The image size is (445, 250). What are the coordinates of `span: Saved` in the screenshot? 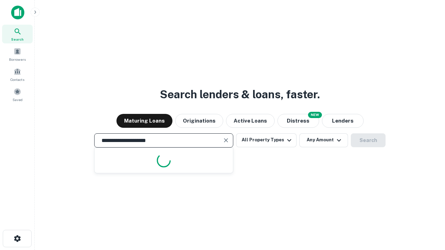 It's located at (17, 100).